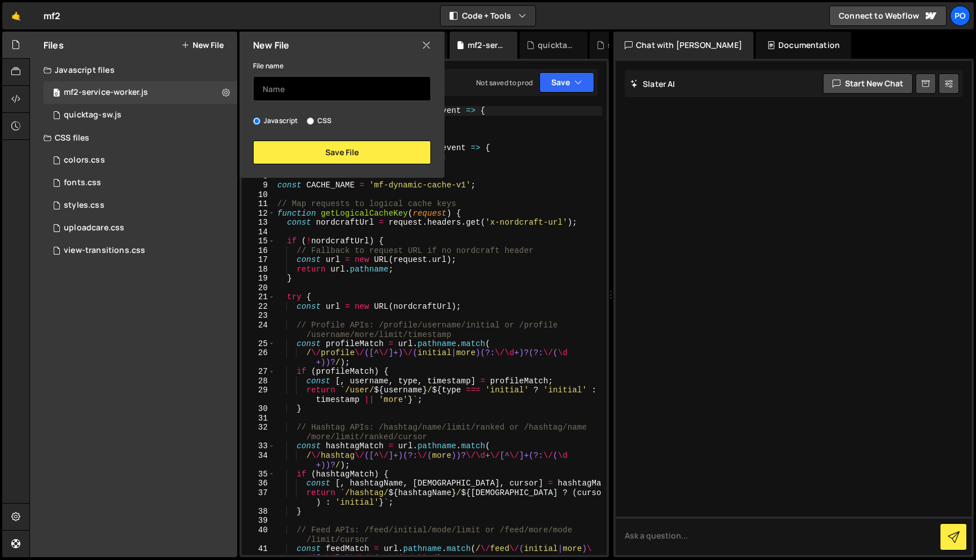 The image size is (976, 560). Describe the element at coordinates (258, 344) in the screenshot. I see `div: 25` at that location.